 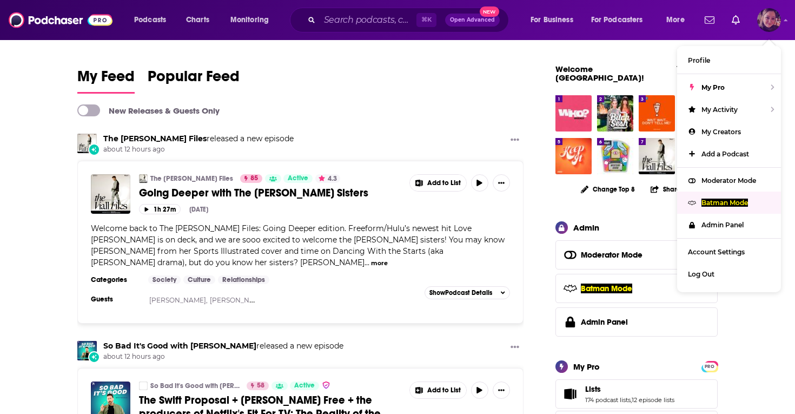 What do you see at coordinates (713, 87) in the screenshot?
I see `span: My Pro` at bounding box center [713, 87].